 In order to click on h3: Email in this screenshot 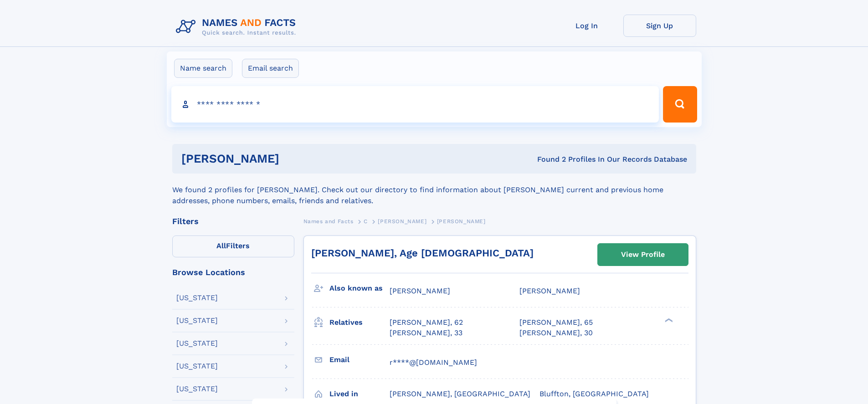, I will do `click(360, 360)`.